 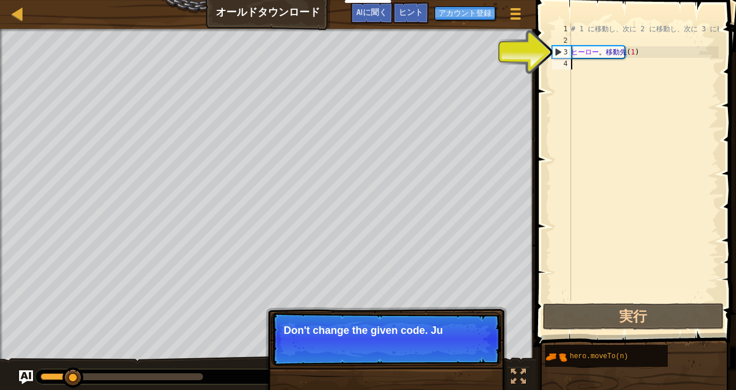 What do you see at coordinates (599, 356) in the screenshot?
I see `span: hero.moveTo(n)` at bounding box center [599, 356].